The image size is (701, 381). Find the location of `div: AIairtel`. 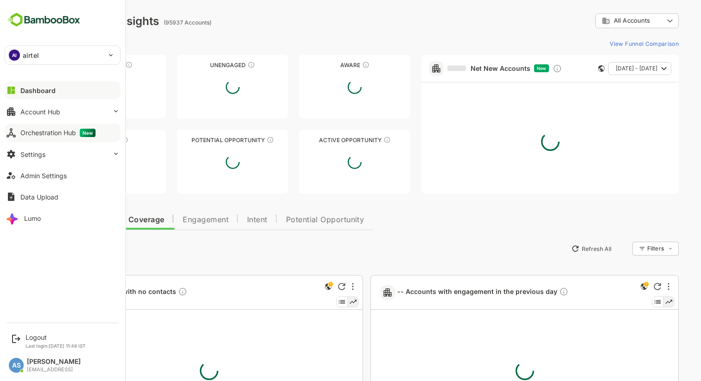

div: AIairtel is located at coordinates (63, 55).